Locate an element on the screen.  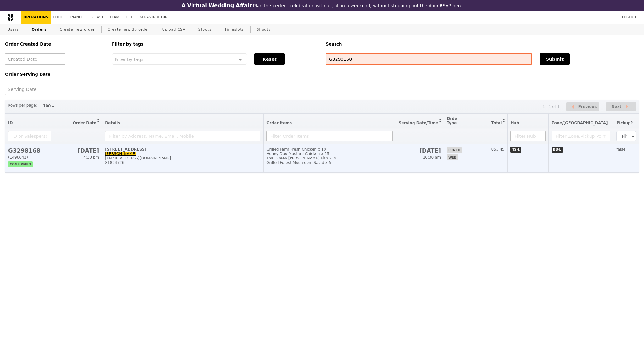
span: Details is located at coordinates (112, 123).